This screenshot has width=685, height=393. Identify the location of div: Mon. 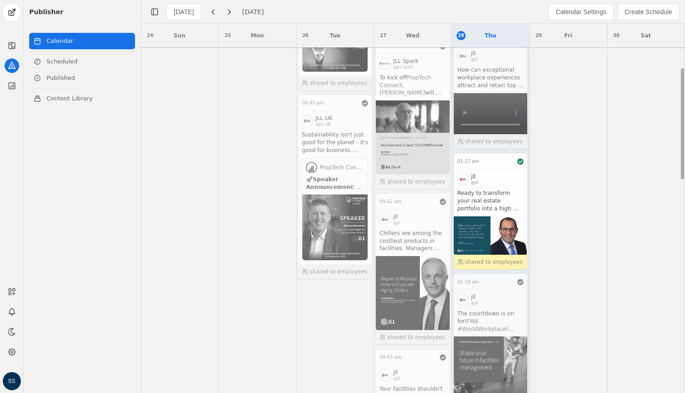
(257, 36).